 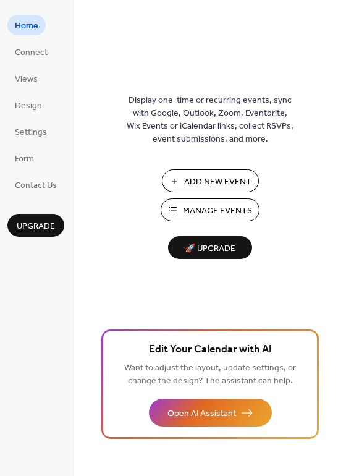 I want to click on span: Connect, so click(x=31, y=53).